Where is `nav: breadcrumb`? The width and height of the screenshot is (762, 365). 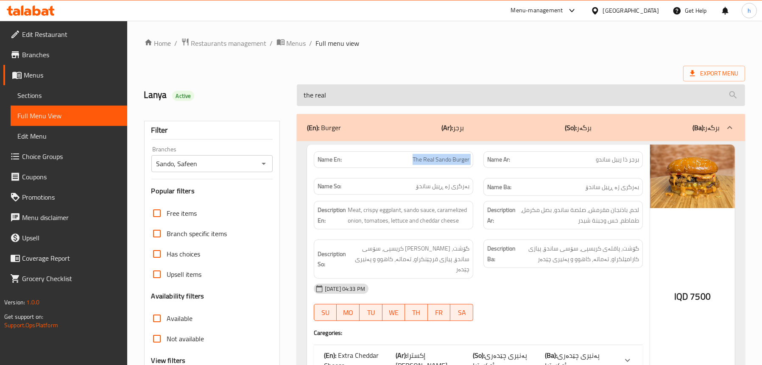
nav: breadcrumb is located at coordinates (444, 43).